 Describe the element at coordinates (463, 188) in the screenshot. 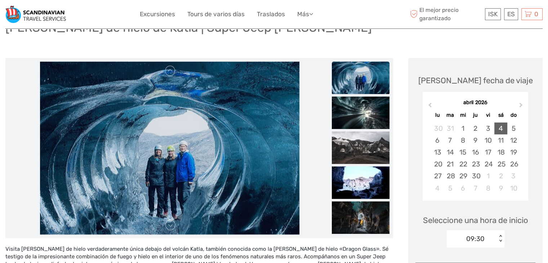

I see `div: Choose miércoles, 6 de mayo de 2026` at that location.